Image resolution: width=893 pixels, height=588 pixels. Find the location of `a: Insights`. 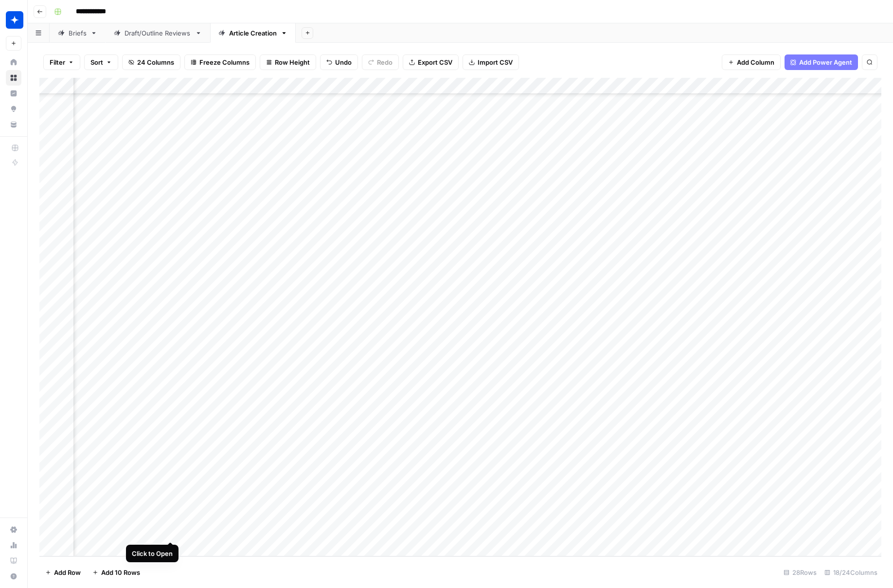

a: Insights is located at coordinates (13, 93).